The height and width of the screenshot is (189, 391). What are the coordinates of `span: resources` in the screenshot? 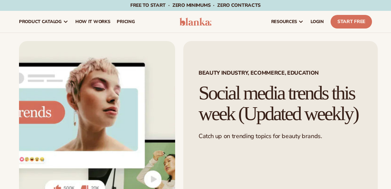 It's located at (284, 22).